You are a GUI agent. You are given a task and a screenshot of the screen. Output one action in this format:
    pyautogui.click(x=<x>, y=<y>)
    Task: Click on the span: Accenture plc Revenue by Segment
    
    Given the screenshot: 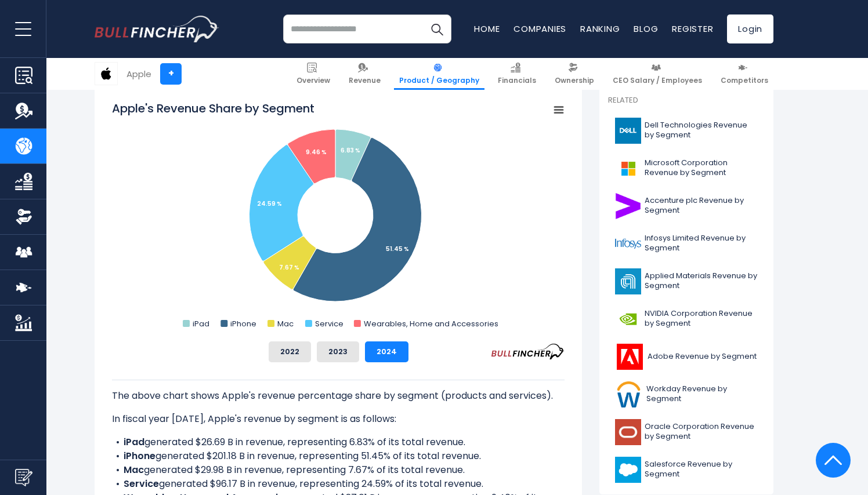 What is the action you would take?
    pyautogui.click(x=701, y=206)
    